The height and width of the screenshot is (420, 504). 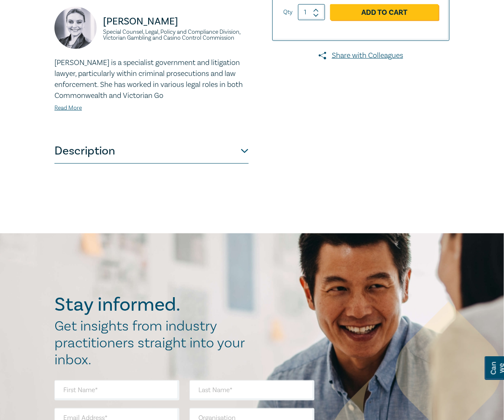 What do you see at coordinates (76, 28) in the screenshot?
I see `img: https://s3.ap-southeast-2.amazonaws.com/leo-cussen-store-production-content/Contacts/Samantha%20P...` at bounding box center [76, 28].